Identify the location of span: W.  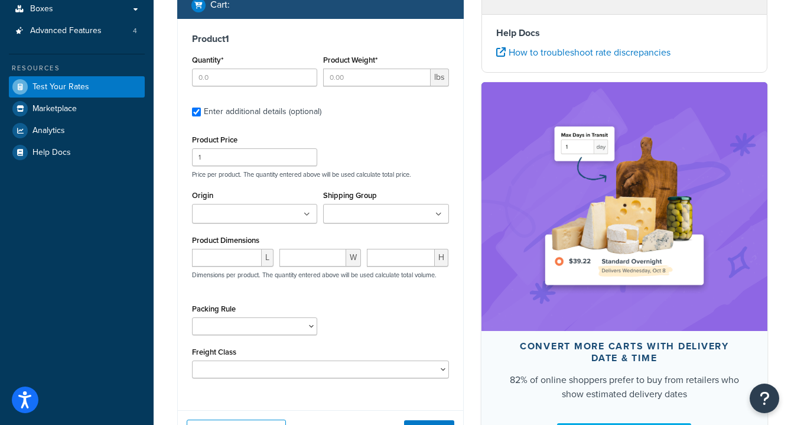
(353, 258).